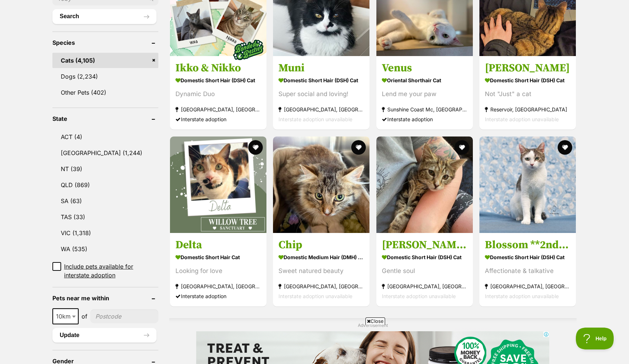  I want to click on div: Super social and loving!, so click(321, 94).